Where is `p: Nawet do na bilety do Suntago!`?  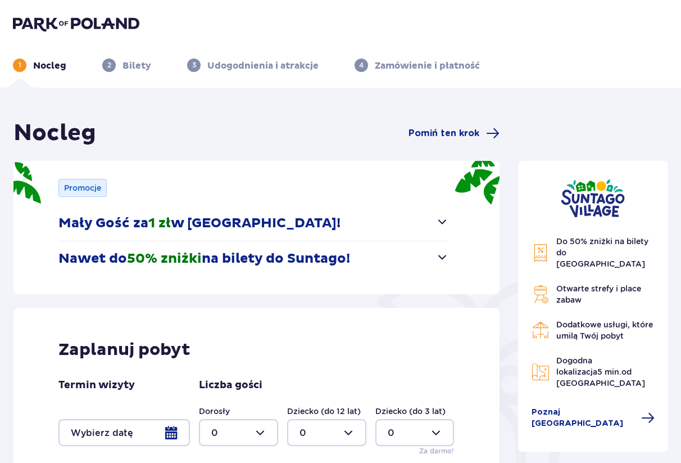
p: Nawet do na bilety do Suntago! is located at coordinates (204, 259).